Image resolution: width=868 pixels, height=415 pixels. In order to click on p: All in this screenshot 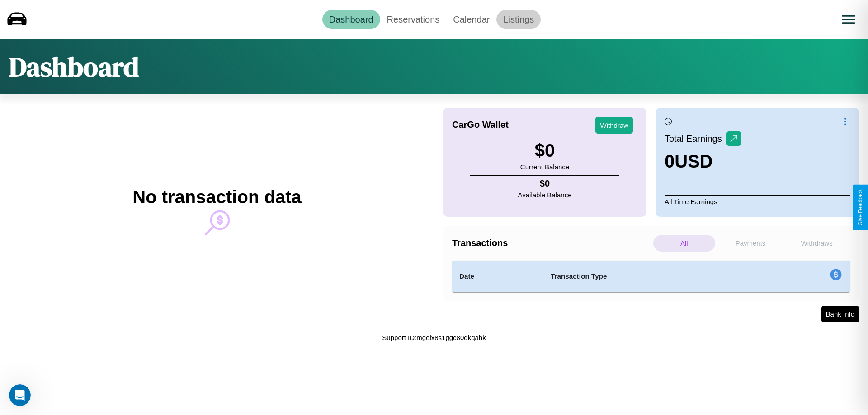, I will do `click(684, 243)`.